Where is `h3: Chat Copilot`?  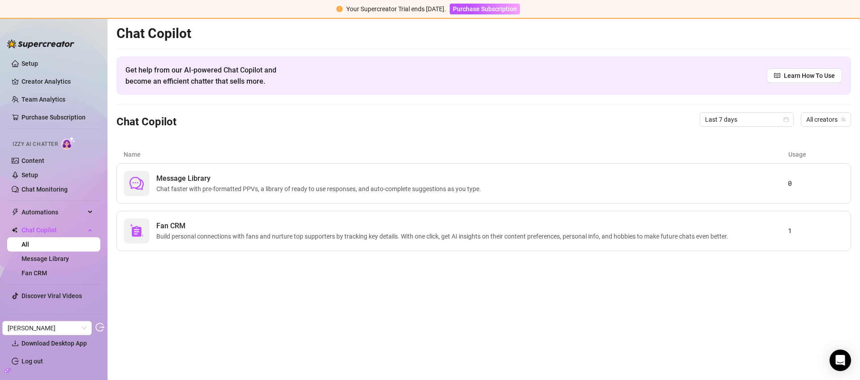 h3: Chat Copilot is located at coordinates (147, 122).